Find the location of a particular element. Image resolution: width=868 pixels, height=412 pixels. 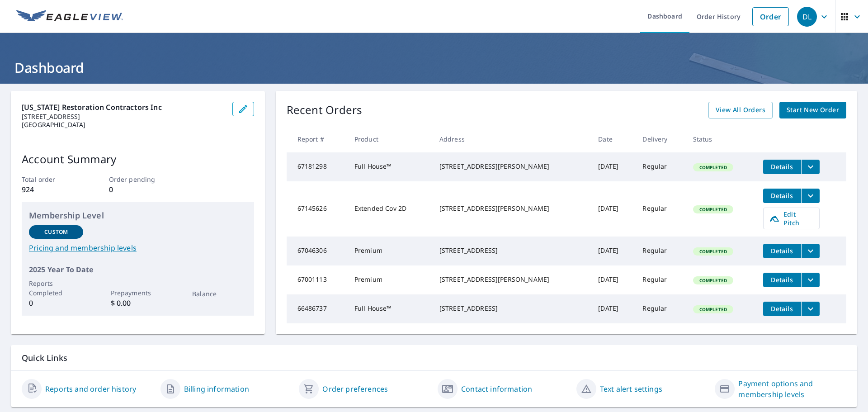

div: DL is located at coordinates (807, 17).